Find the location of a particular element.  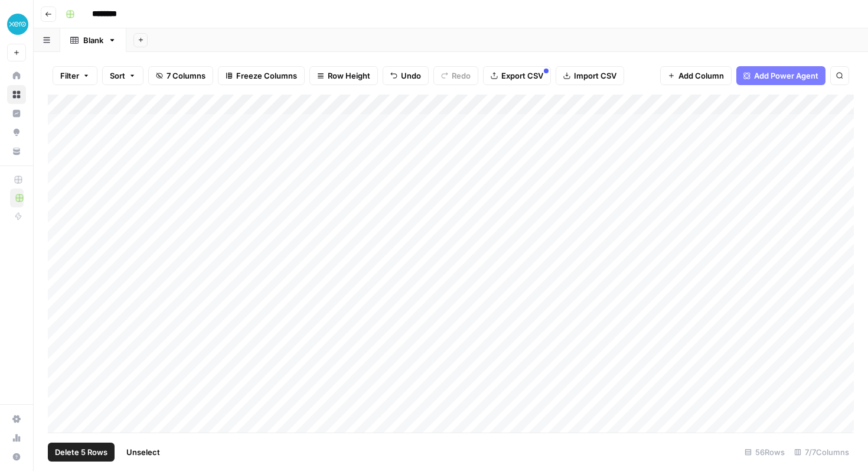

button: Freeze Columns is located at coordinates (261, 76).